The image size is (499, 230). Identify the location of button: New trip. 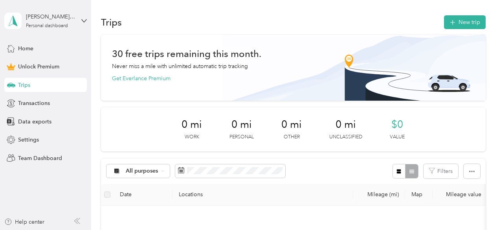
(465, 22).